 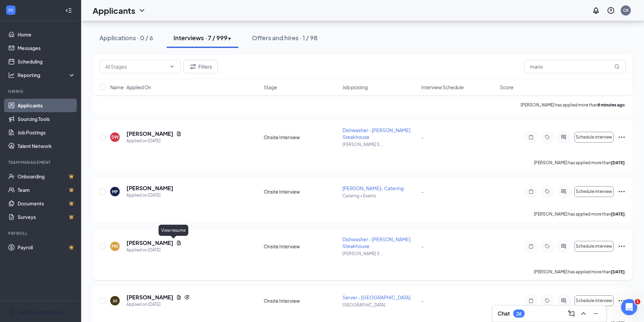 I want to click on div: Offers and hires · 1 / 98, so click(x=285, y=37).